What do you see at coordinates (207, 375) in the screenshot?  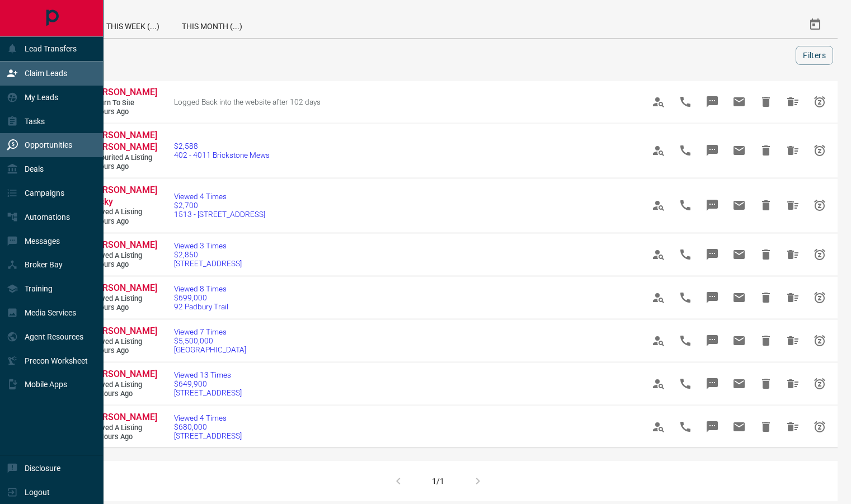 I see `span: Viewed 13 Times` at bounding box center [207, 375].